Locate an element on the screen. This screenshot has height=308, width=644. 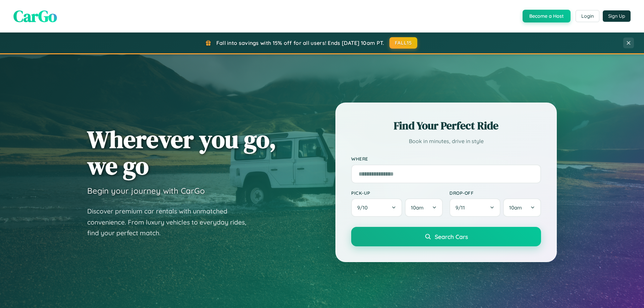
span: 9 / 10 is located at coordinates (364, 207).